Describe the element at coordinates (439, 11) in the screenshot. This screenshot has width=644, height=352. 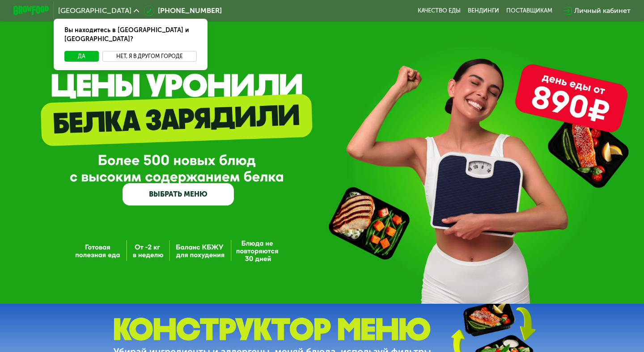
I see `a: Качество еды` at that location.